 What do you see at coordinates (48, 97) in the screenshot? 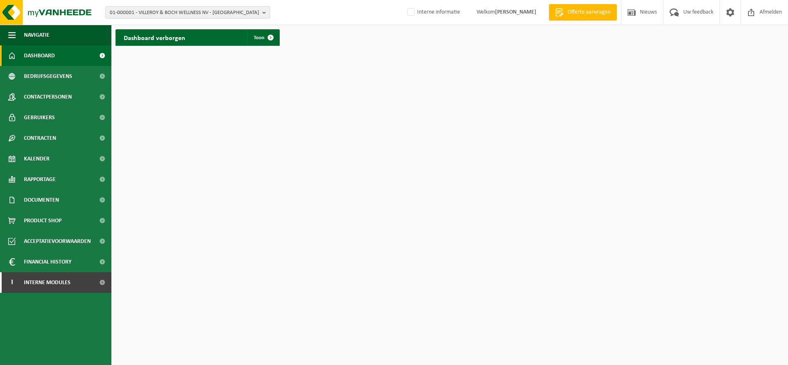
I see `span: Contactpersonen` at bounding box center [48, 97].